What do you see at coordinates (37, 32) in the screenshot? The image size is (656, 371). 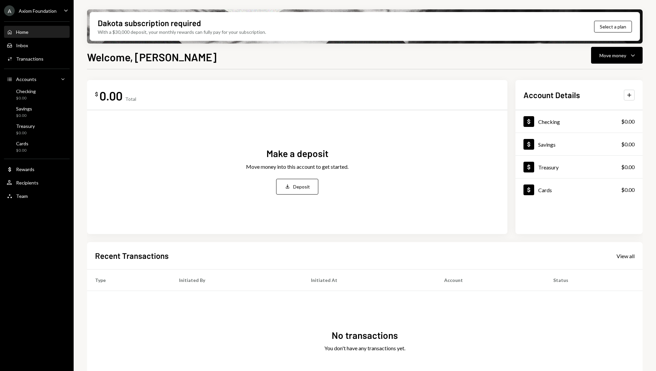 I see `a: Home` at bounding box center [37, 32].